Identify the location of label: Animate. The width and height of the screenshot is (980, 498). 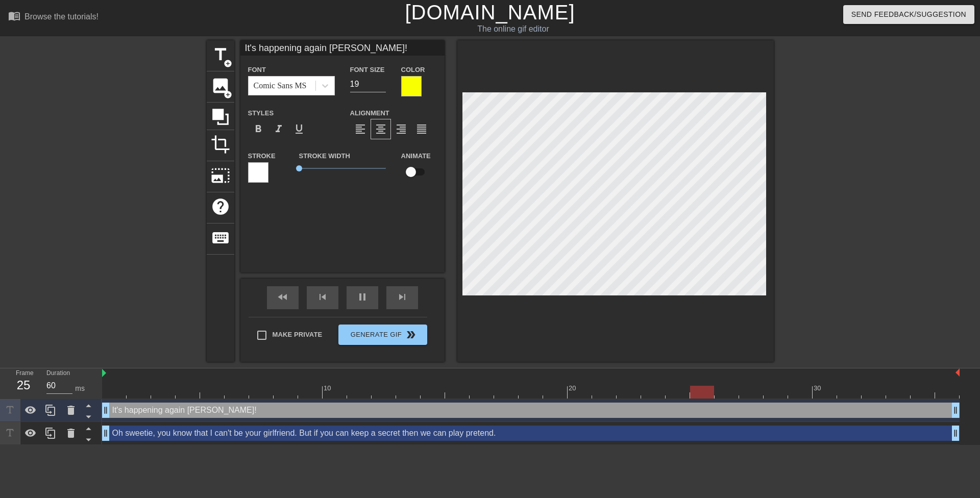
(416, 156).